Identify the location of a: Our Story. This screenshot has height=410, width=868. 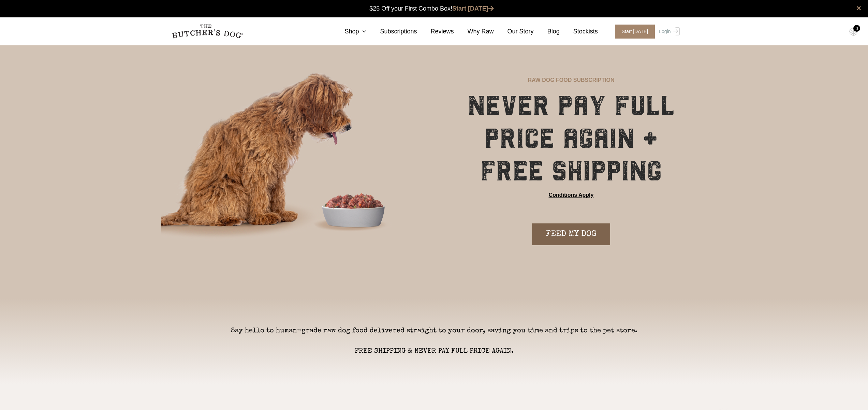
(514, 31).